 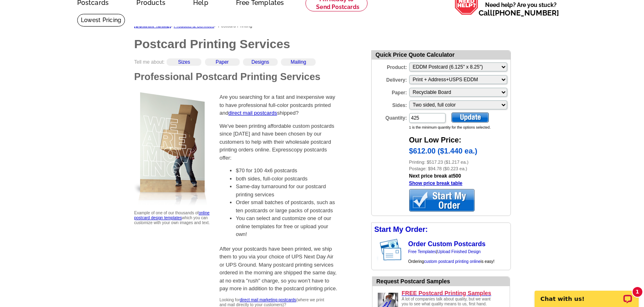 What do you see at coordinates (390, 66) in the screenshot?
I see `label: Product:` at bounding box center [390, 66].